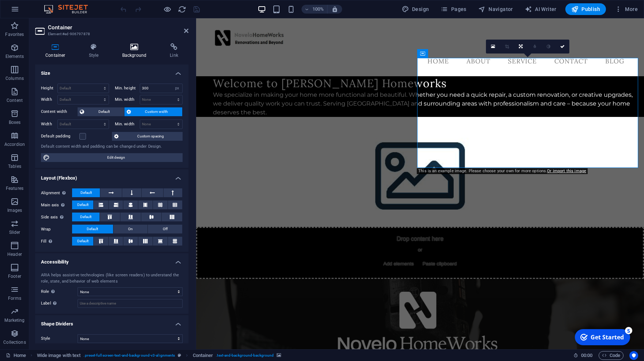 The width and height of the screenshot is (644, 361). What do you see at coordinates (56, 230) in the screenshot?
I see `label: Wrap` at bounding box center [56, 230].